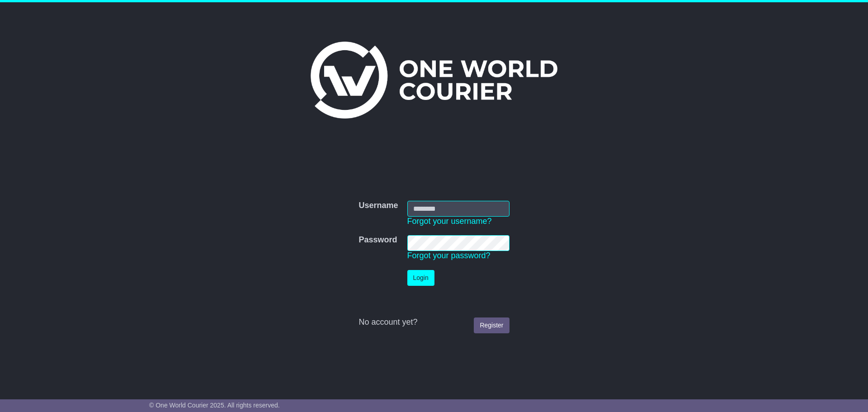 The width and height of the screenshot is (868, 412). Describe the element at coordinates (449, 221) in the screenshot. I see `a: Forgot your username?` at that location.